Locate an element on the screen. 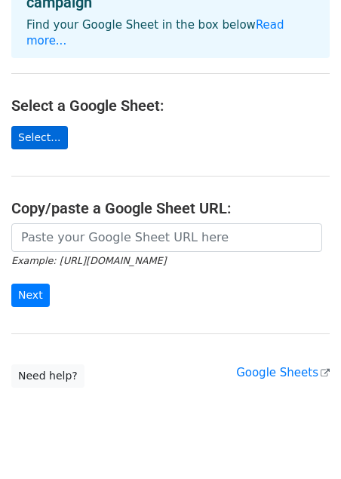 The height and width of the screenshot is (479, 341). p: Find your Google Sheet in the box below is located at coordinates (171, 33).